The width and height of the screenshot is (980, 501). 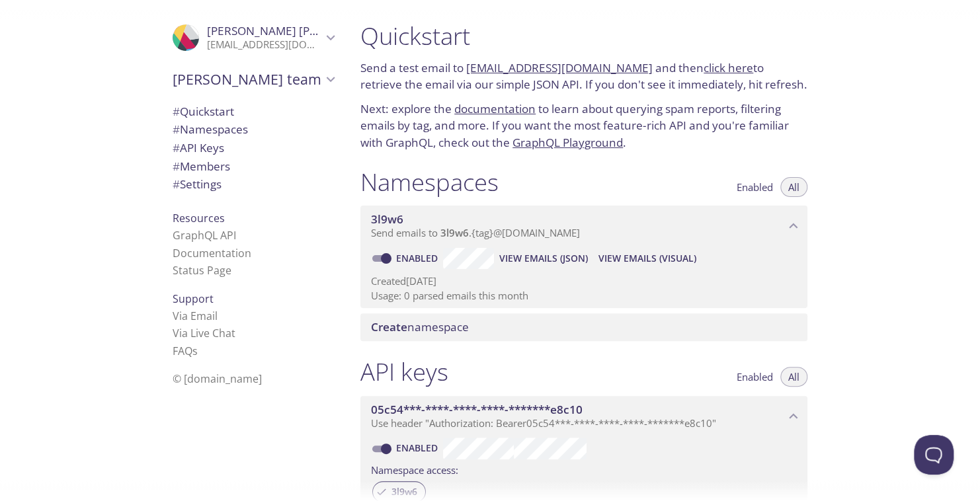 What do you see at coordinates (195, 351) in the screenshot?
I see `span: s` at bounding box center [195, 351].